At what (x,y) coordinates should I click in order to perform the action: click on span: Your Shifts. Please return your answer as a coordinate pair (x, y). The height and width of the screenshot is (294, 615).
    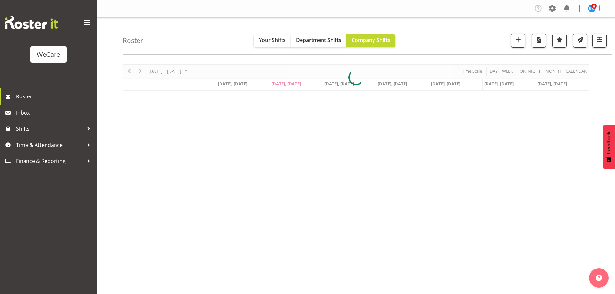
    Looking at the image, I should click on (272, 40).